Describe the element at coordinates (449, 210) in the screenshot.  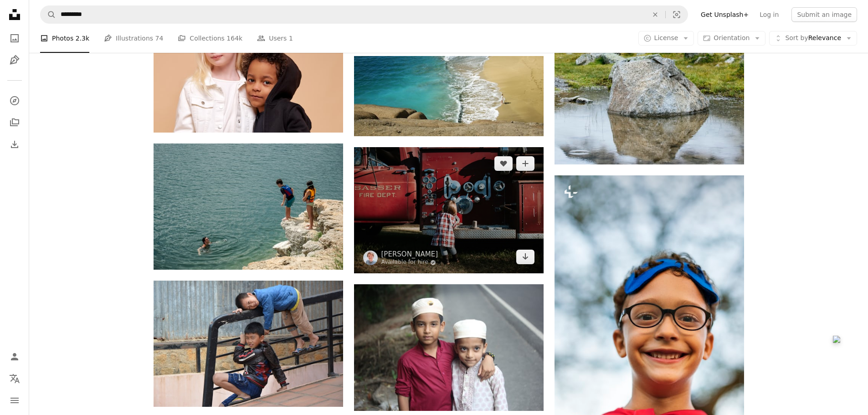
I see `img: children ewaring sport shirt in front of vehicle` at that location.